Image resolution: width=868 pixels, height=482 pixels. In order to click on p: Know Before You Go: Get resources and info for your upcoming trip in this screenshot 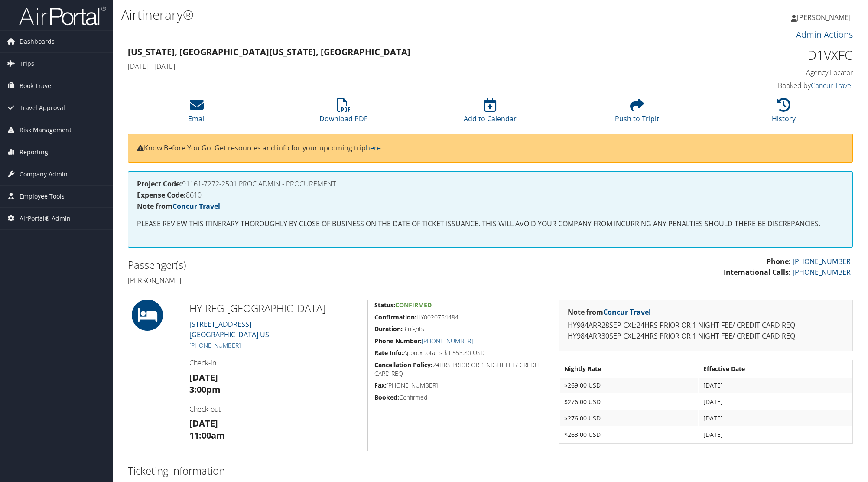, I will do `click(490, 148)`.